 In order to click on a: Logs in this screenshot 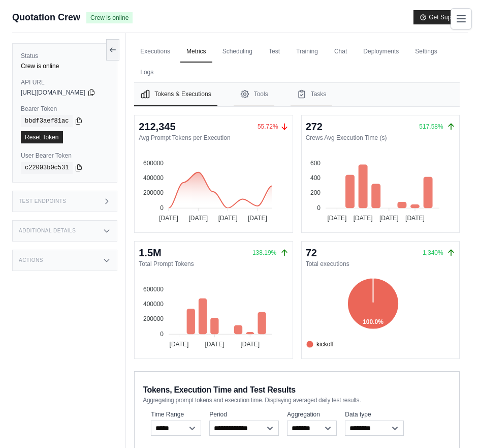, I will do `click(147, 73)`.